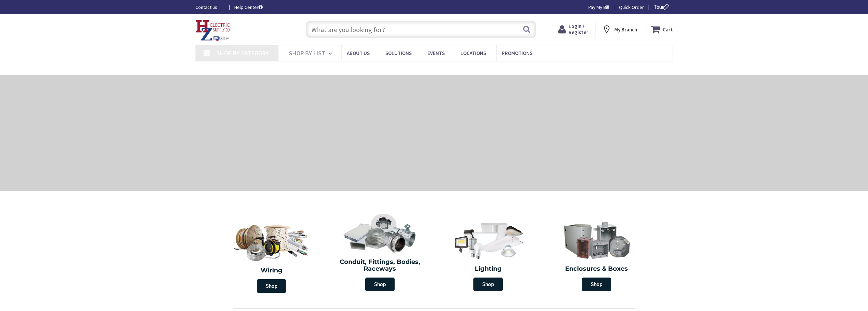 This screenshot has height=311, width=868. I want to click on span: Solutions, so click(398, 53).